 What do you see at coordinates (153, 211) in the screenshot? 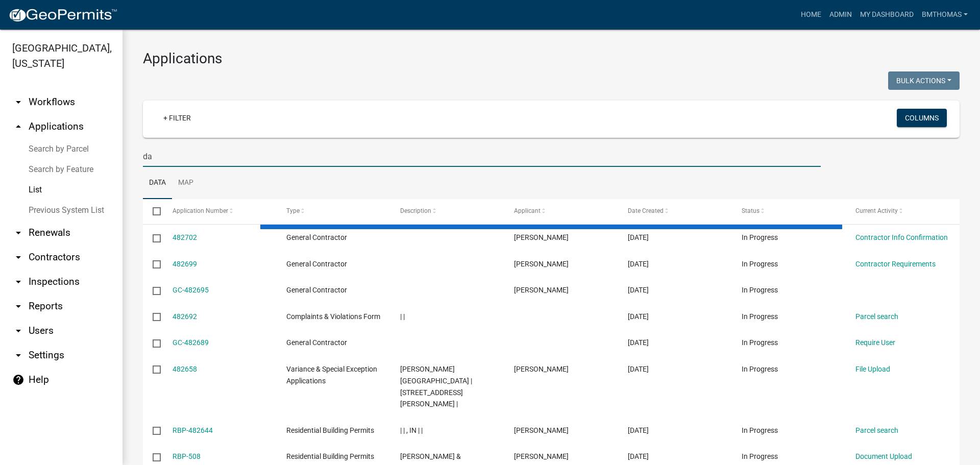
I see `datatable-header-cell: Select` at bounding box center [153, 211].